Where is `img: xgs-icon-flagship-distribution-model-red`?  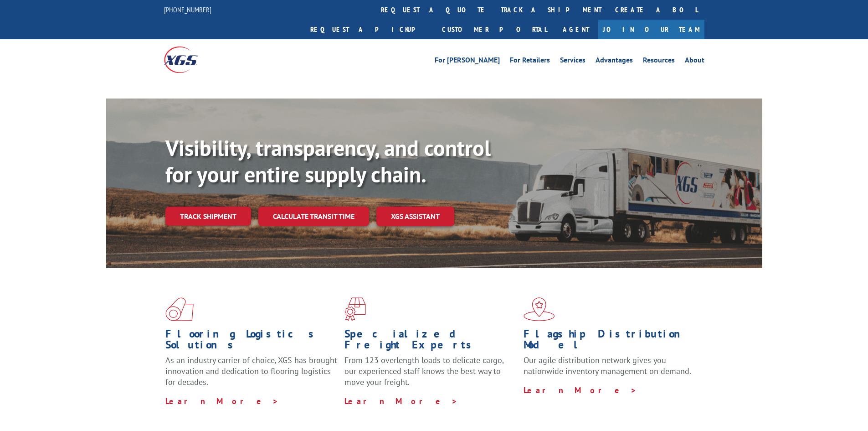
img: xgs-icon-flagship-distribution-model-red is located at coordinates (539, 309).